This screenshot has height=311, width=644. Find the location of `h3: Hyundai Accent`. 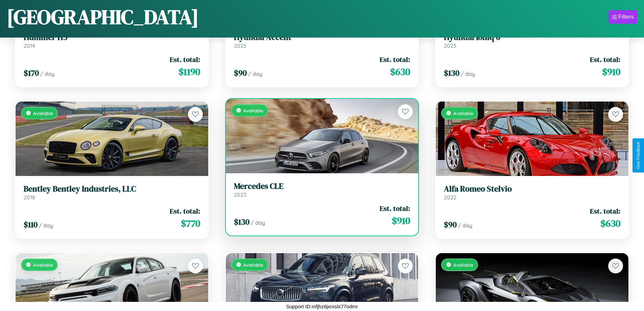

h3: Hyundai Accent is located at coordinates (322, 37).